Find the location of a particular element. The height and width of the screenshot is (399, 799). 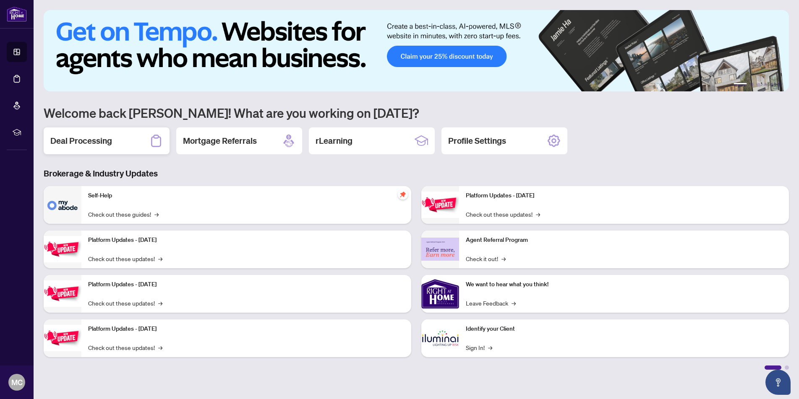

button: 1 is located at coordinates (740, 85).